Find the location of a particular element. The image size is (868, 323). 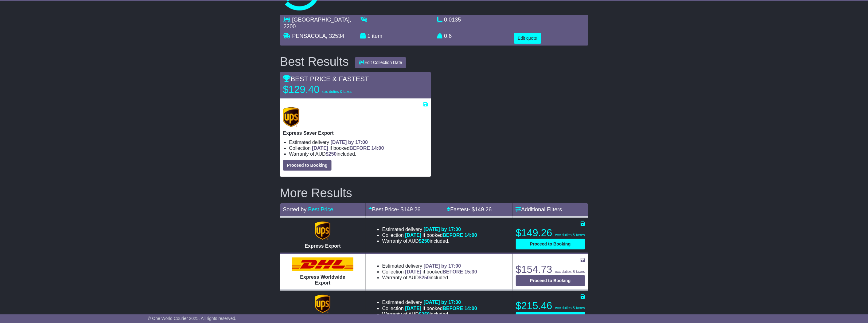

p: $154.73 is located at coordinates (550, 270).